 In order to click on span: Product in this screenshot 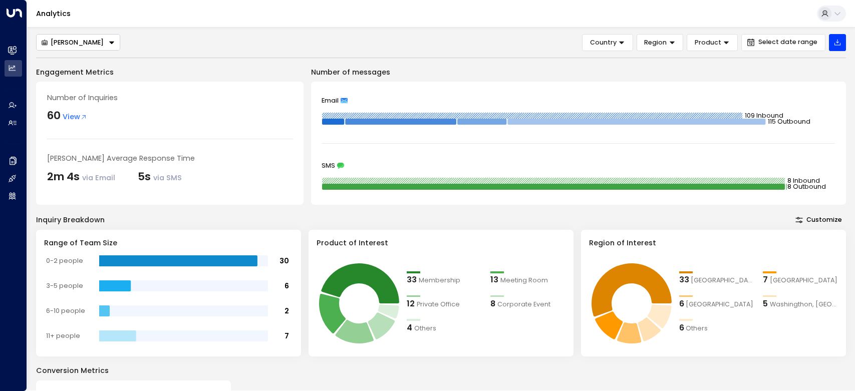, I will do `click(708, 43)`.